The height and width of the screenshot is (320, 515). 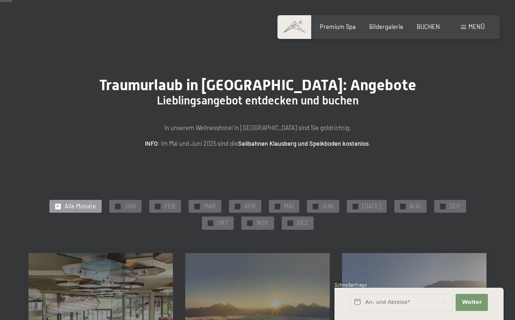 I want to click on span: FEB, so click(x=170, y=207).